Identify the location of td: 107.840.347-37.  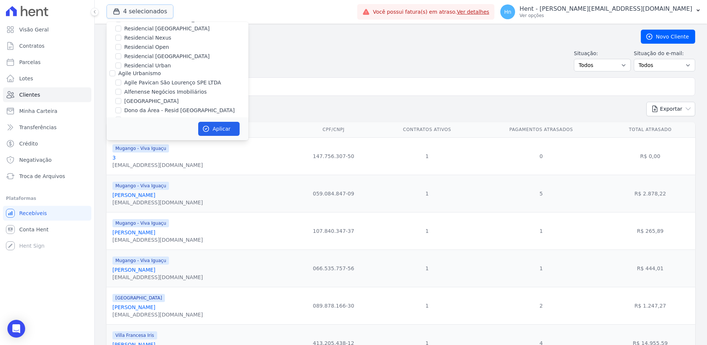
(334, 230).